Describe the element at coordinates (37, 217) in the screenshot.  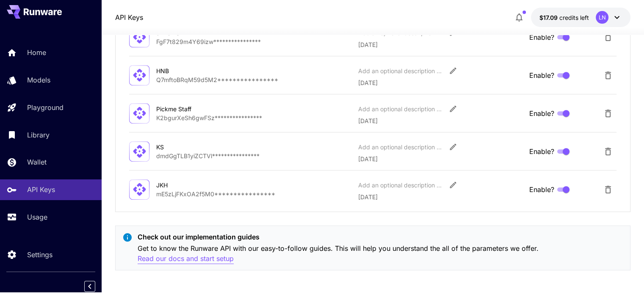
I see `p: Usage` at that location.